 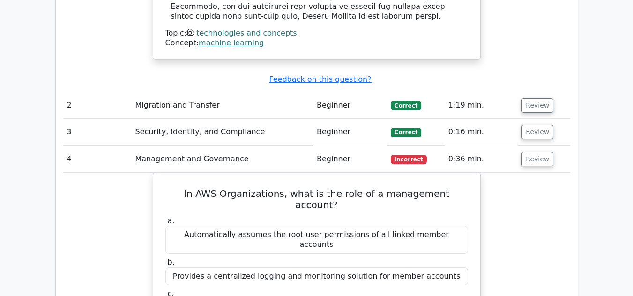 I want to click on a: machine learning, so click(x=231, y=43).